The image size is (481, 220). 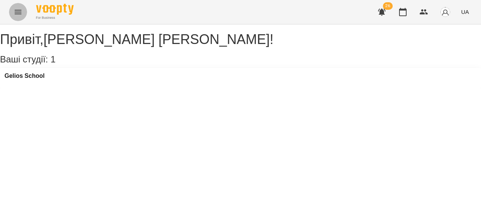 What do you see at coordinates (24, 76) in the screenshot?
I see `h3: Gelios School` at bounding box center [24, 76].